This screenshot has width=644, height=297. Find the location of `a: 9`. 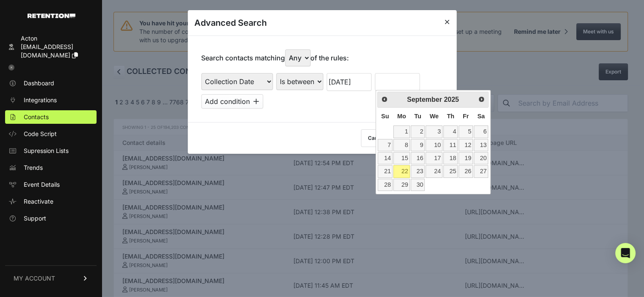

a: 9 is located at coordinates (418, 145).